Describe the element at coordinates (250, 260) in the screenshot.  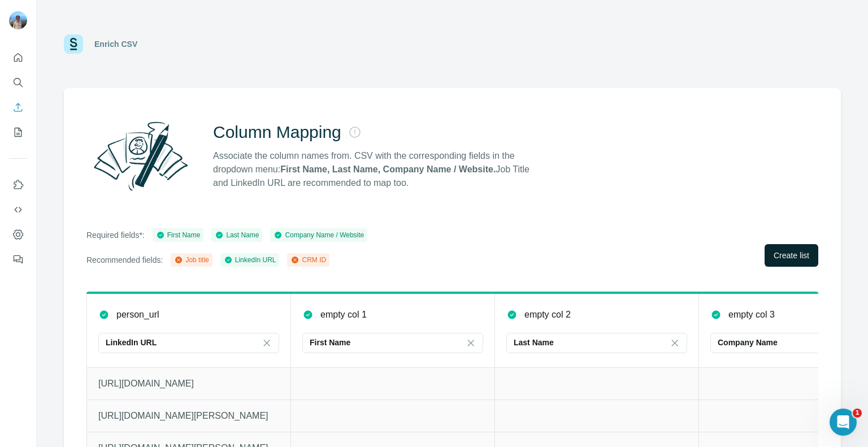
I see `div: LinkedIn URL` at that location.